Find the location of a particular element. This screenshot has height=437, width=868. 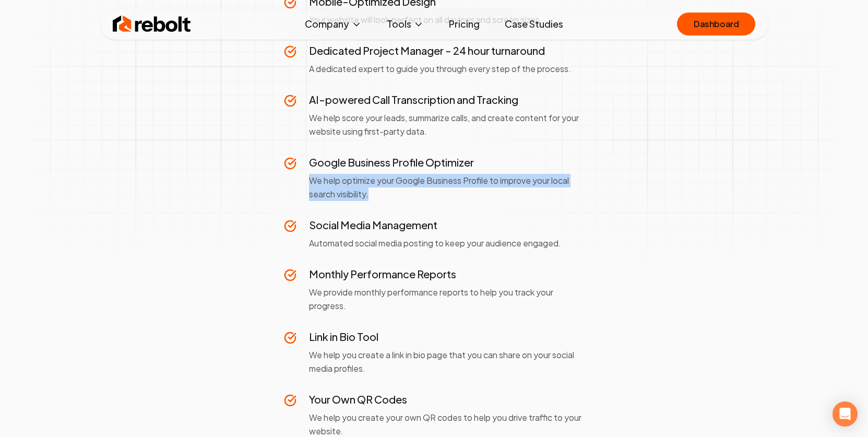

p: Automated social media posting to keep your audience engaged. is located at coordinates (447, 243).